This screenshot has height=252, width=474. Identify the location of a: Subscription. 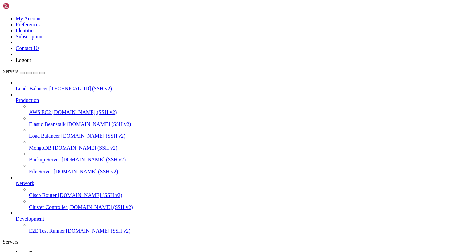
(29, 36).